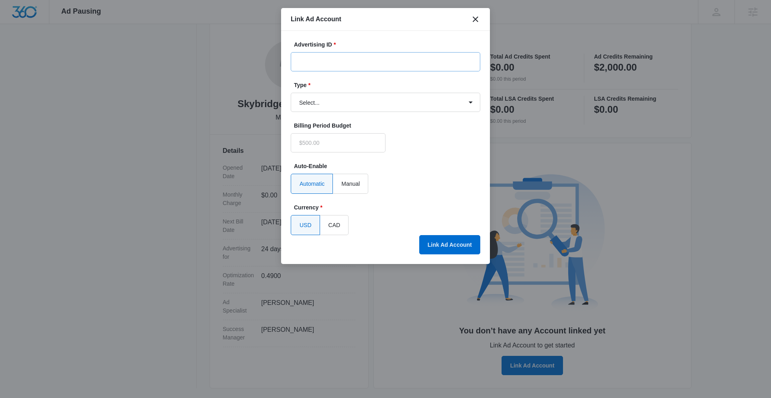 The height and width of the screenshot is (398, 771). Describe the element at coordinates (341, 126) in the screenshot. I see `label: Billing Period Budget` at that location.